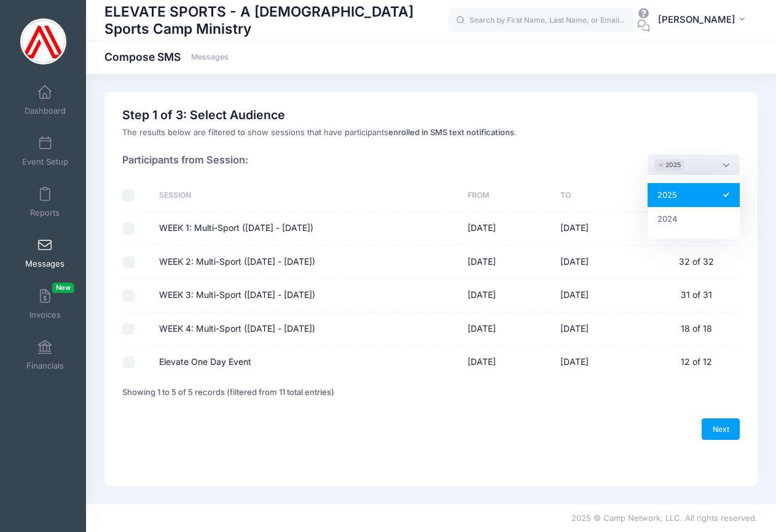 The image size is (776, 532). Describe the element at coordinates (693, 362) in the screenshot. I see `td: 12 of 12` at that location.